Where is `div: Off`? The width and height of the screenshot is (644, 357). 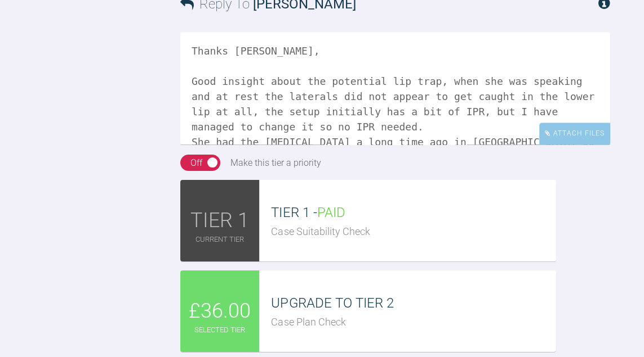
div: Off is located at coordinates (196, 163).